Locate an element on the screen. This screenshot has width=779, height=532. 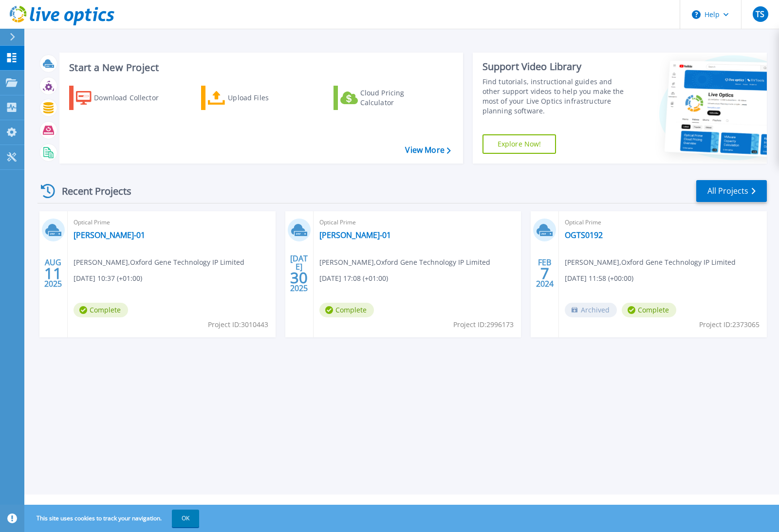
a: Cloud Pricing Calculator is located at coordinates (388, 97).